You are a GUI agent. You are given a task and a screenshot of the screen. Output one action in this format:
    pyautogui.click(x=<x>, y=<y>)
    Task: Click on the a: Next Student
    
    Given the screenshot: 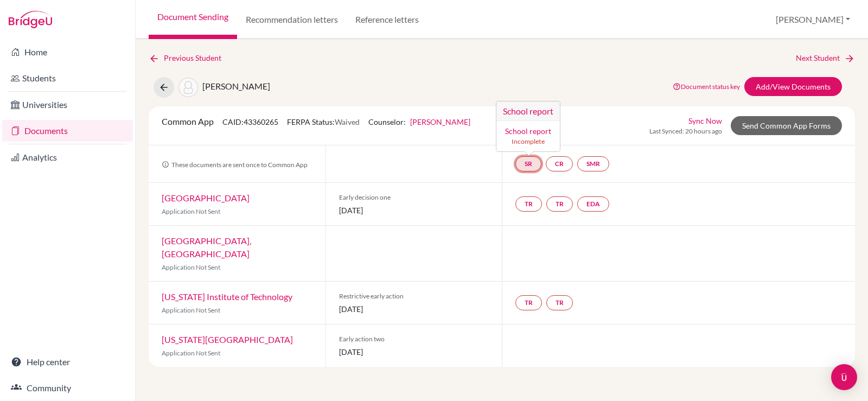 What is the action you would take?
    pyautogui.click(x=825, y=58)
    